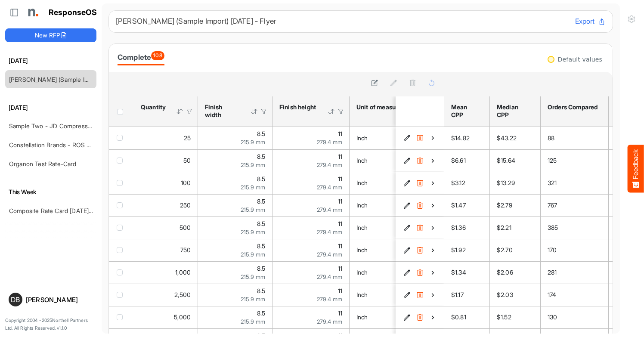  I want to click on td: 130 is template cell Column Header orders-compared, so click(575, 317).